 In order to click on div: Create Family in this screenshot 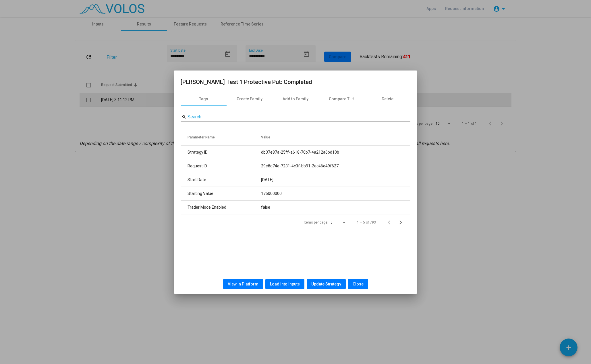, I will do `click(249, 99)`.